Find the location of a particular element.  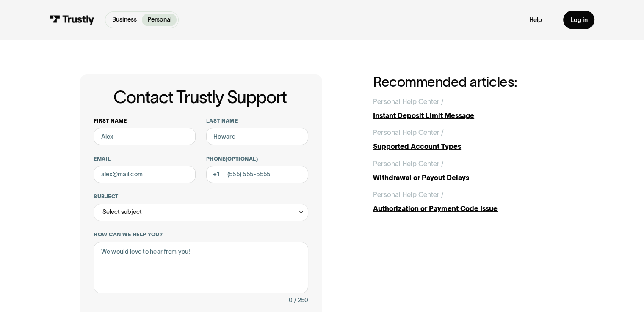

span: (Optional) is located at coordinates (241, 158).